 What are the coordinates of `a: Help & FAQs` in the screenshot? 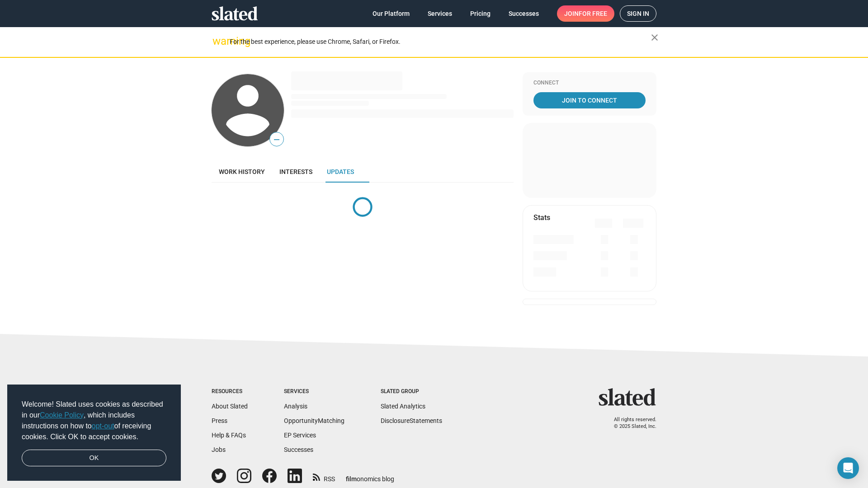 It's located at (229, 435).